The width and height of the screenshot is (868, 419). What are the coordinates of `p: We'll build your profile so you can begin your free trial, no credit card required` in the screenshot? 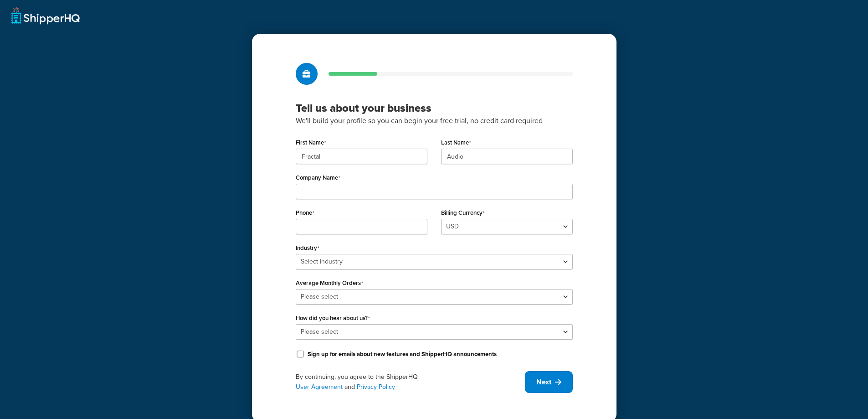 It's located at (434, 121).